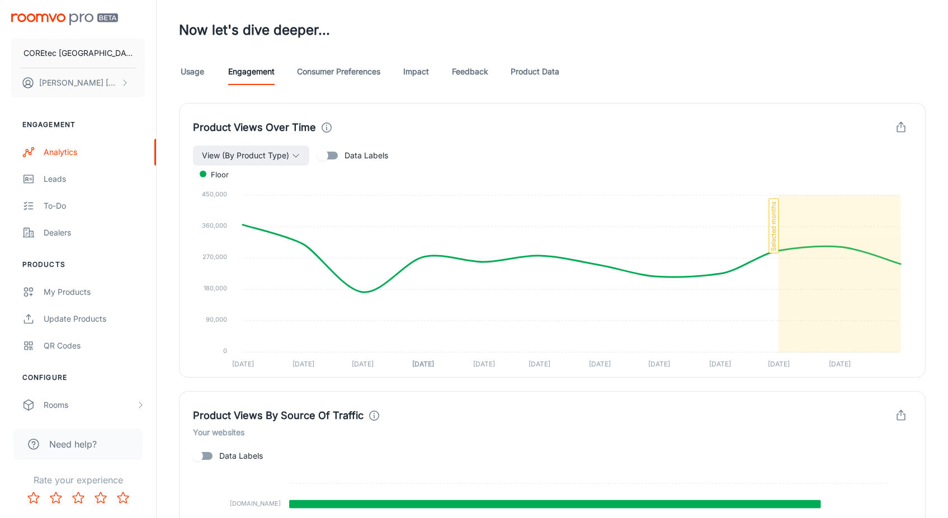  Describe the element at coordinates (214, 225) in the screenshot. I see `tspan: 360,000` at that location.